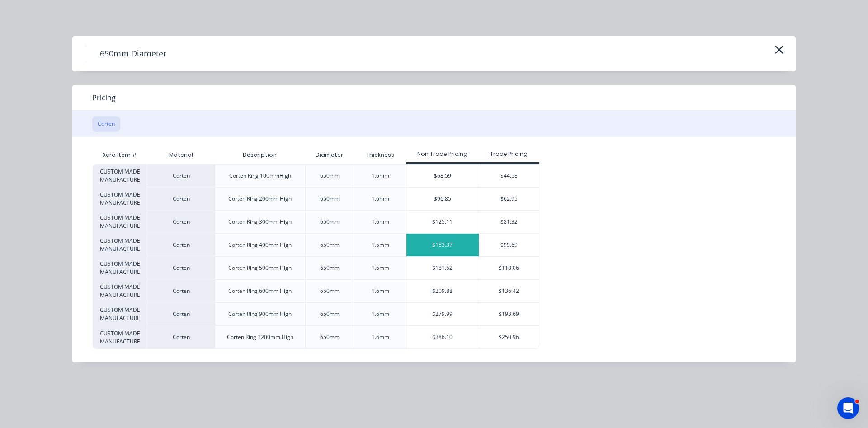 The width and height of the screenshot is (868, 428). Describe the element at coordinates (104, 98) in the screenshot. I see `span: Pricing` at that location.